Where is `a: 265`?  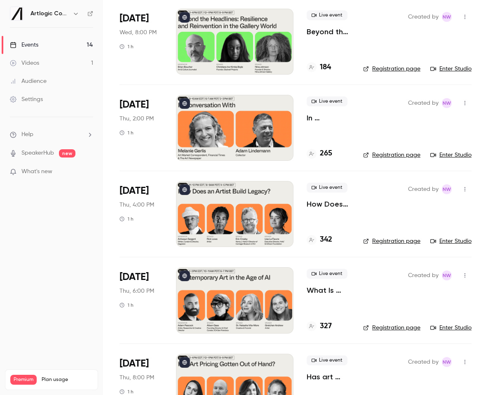
a: 265 is located at coordinates (320, 153).